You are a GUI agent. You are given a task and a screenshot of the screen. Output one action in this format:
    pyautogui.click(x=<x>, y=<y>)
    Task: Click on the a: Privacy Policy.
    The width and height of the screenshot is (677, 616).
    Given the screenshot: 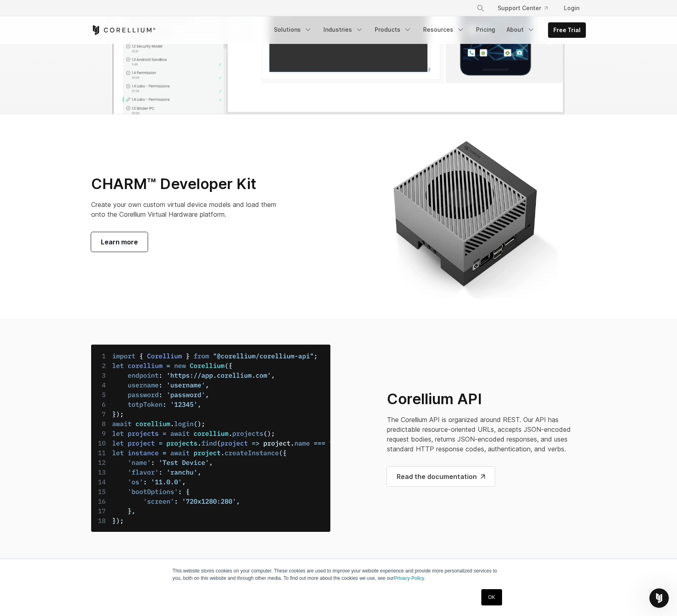 What is the action you would take?
    pyautogui.click(x=409, y=579)
    